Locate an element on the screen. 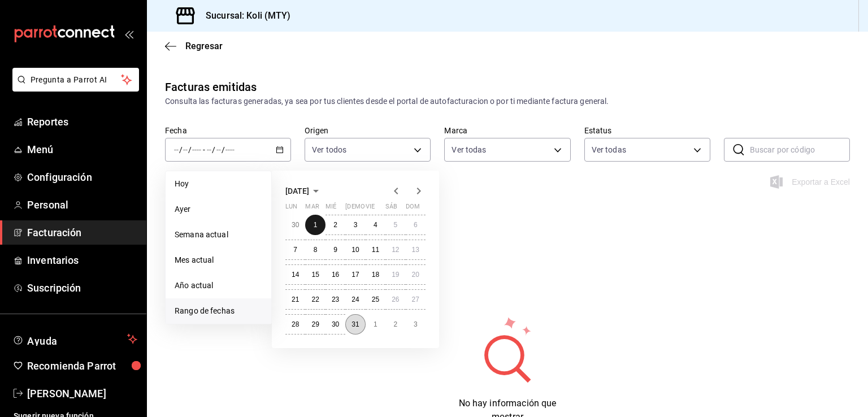 The height and width of the screenshot is (417, 868). span: Personal is located at coordinates (82, 204).